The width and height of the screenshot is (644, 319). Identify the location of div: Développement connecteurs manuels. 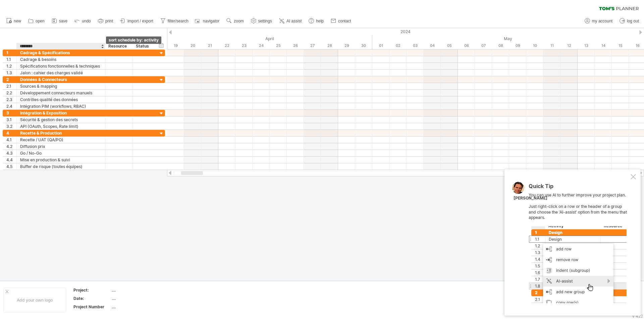
(61, 93).